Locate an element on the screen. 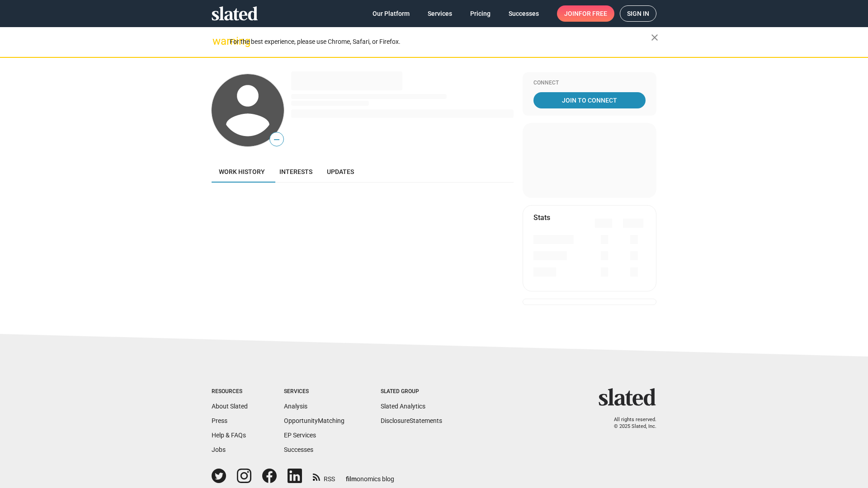 The width and height of the screenshot is (868, 488). a: Join To Connect is located at coordinates (589, 101).